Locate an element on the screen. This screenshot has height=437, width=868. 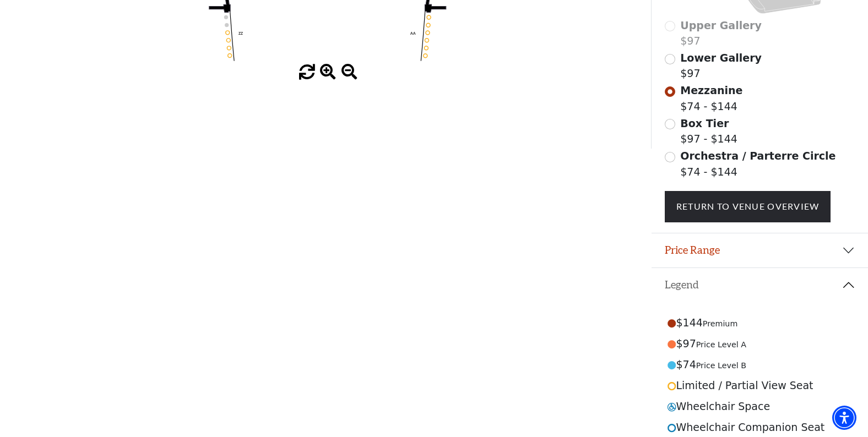
div: $74 is located at coordinates (760, 364).